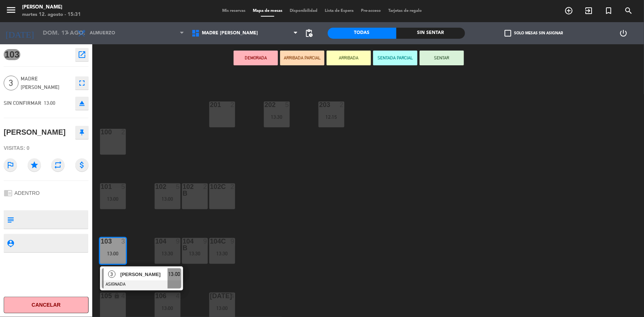 The height and width of the screenshot is (317, 644). I want to click on div: 104, so click(155, 241).